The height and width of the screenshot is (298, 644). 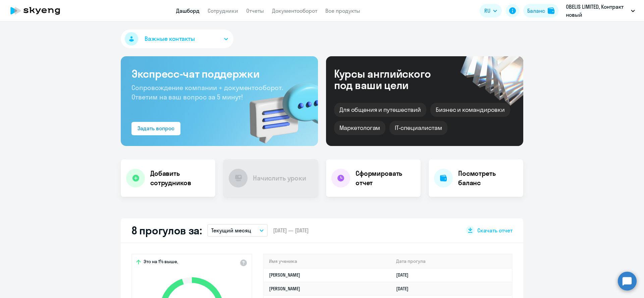 What do you see at coordinates (254, 11) in the screenshot?
I see `a: Отчеты` at bounding box center [254, 11].